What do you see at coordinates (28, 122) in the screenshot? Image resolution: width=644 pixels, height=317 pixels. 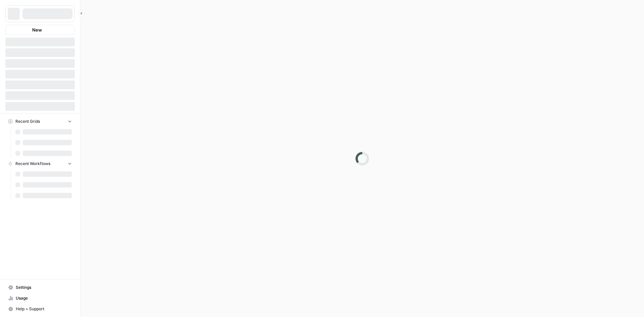 I see `span: Recent Grids` at bounding box center [28, 122].